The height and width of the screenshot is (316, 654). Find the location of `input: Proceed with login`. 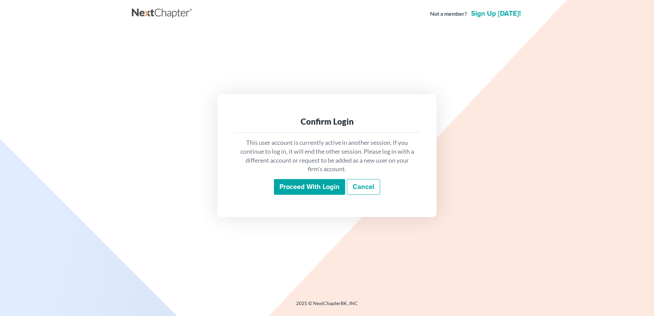

input: Proceed with login is located at coordinates (309, 187).